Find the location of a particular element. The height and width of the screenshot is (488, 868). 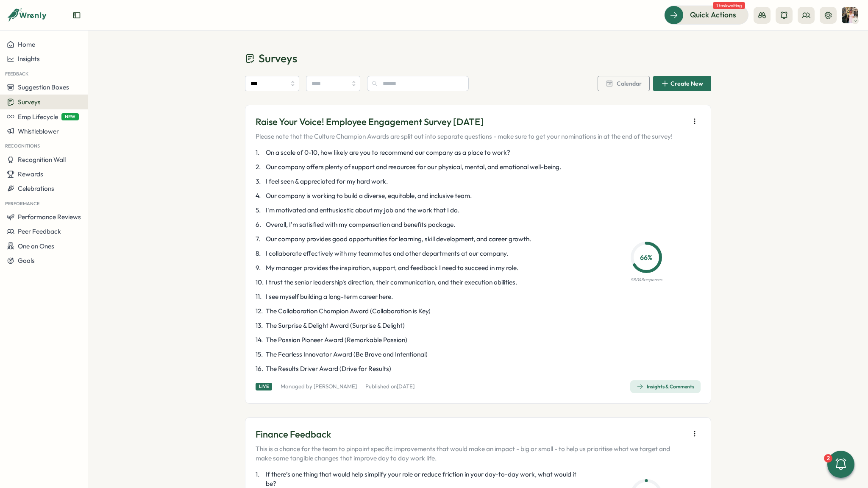

button: Expand sidebar is located at coordinates (77, 15).